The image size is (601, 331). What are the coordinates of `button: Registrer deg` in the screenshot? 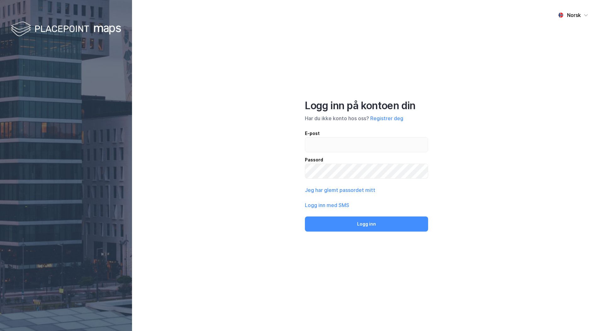 It's located at (387, 118).